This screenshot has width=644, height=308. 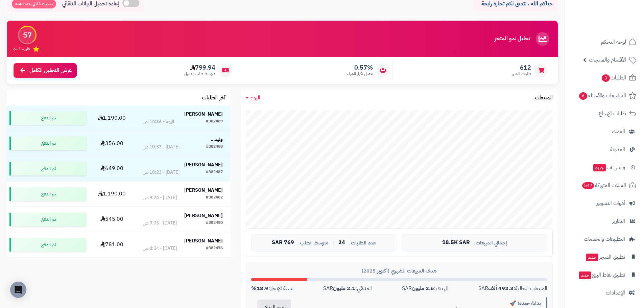 What do you see at coordinates (362, 243) in the screenshot?
I see `span: عدد الطلبات:` at bounding box center [362, 243].